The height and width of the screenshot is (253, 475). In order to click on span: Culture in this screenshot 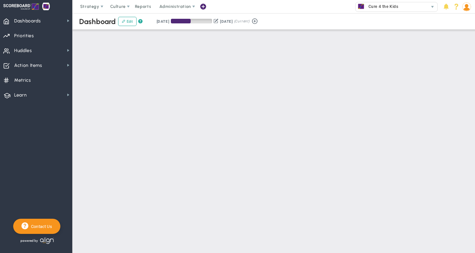, I will do `click(118, 6)`.